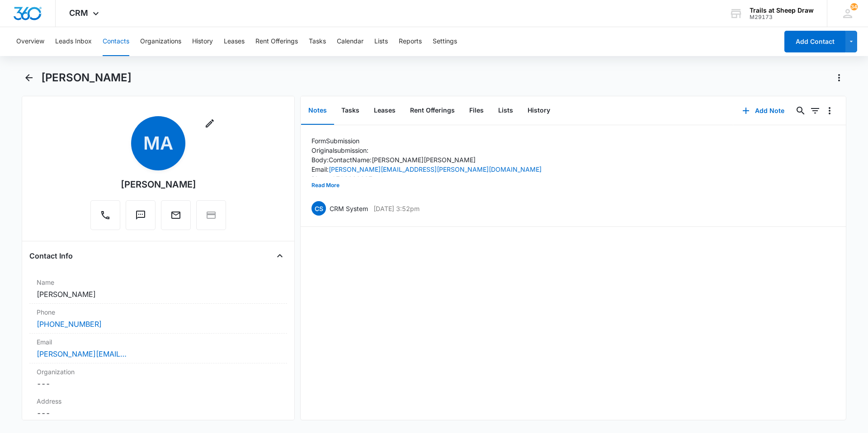 Image resolution: width=868 pixels, height=433 pixels. I want to click on button: Reports, so click(410, 42).